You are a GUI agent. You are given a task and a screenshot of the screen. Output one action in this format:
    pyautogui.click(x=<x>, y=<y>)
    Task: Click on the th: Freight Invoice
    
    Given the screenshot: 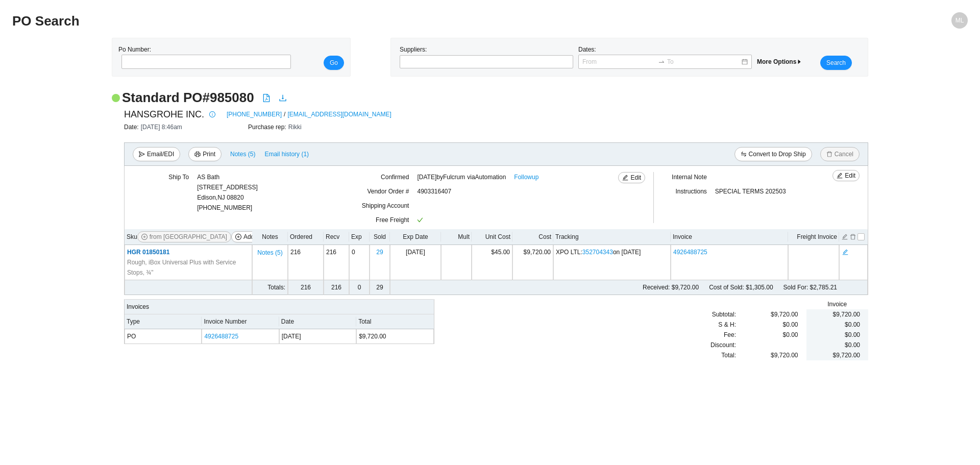 What is the action you would take?
    pyautogui.click(x=813, y=237)
    